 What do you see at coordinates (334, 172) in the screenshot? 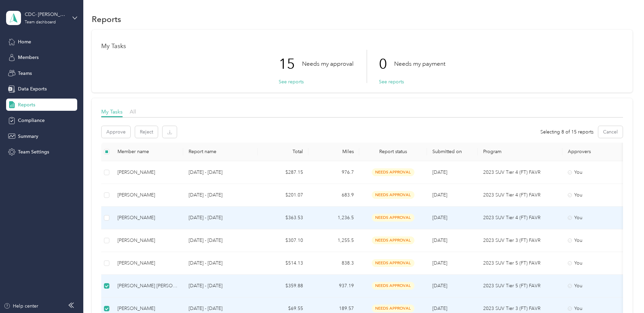
I see `td: 976.7` at bounding box center [334, 172].